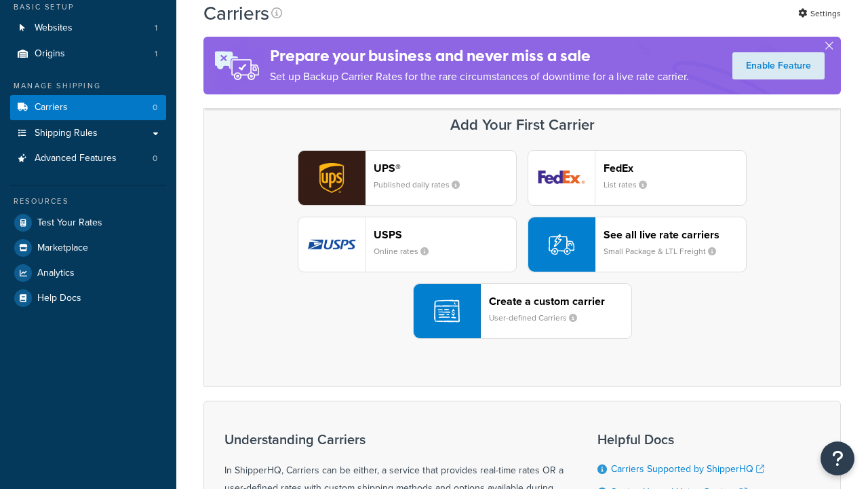 The image size is (868, 489). I want to click on li: Carriers, so click(88, 107).